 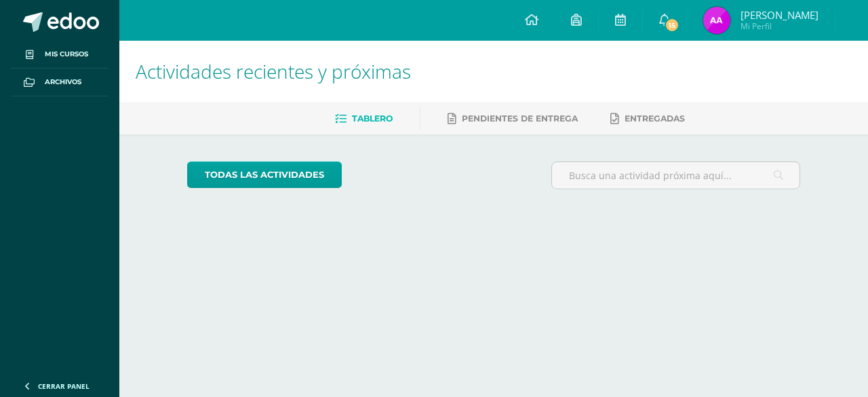 I want to click on span: Archivos, so click(x=63, y=82).